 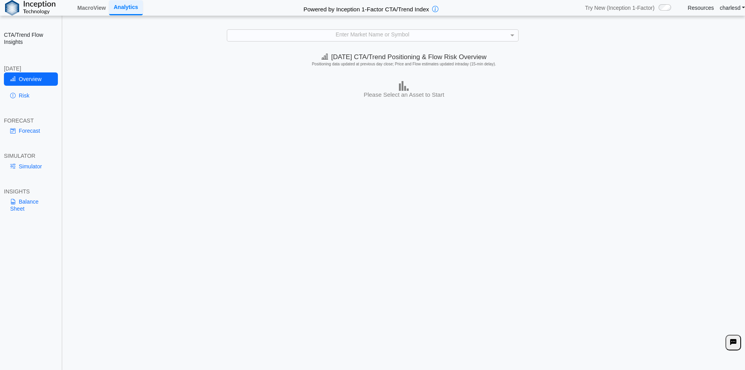 I want to click on a: Resources, so click(x=701, y=8).